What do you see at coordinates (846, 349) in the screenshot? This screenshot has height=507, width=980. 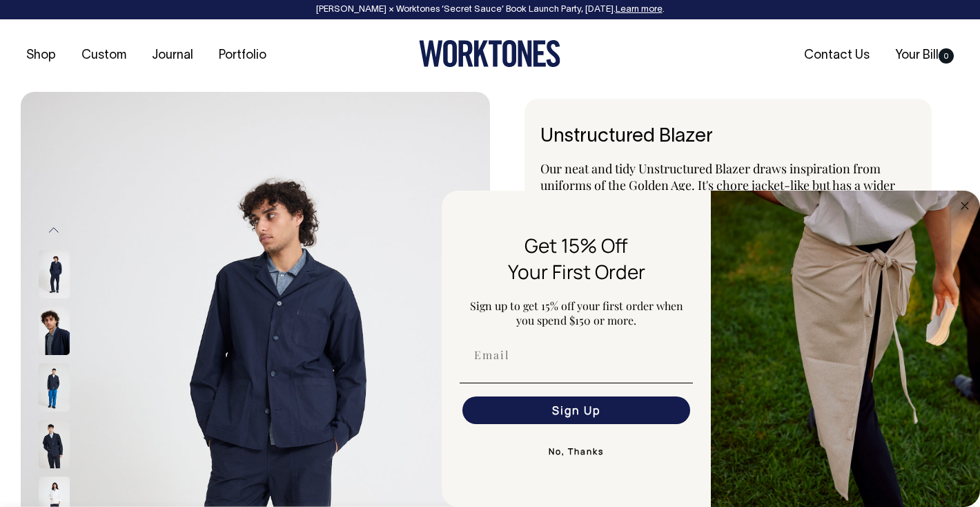 I see `img: 5e34ad8f-4f05-4173-92a8-ea475ee49ac9.jpeg` at bounding box center [846, 349].